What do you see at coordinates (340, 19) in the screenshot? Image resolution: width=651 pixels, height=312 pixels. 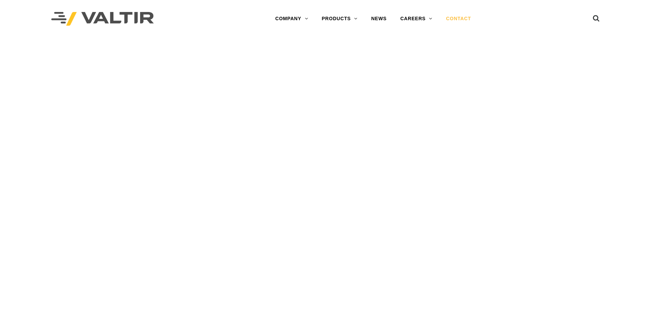 I see `a: PRODUCTS` at bounding box center [340, 19].